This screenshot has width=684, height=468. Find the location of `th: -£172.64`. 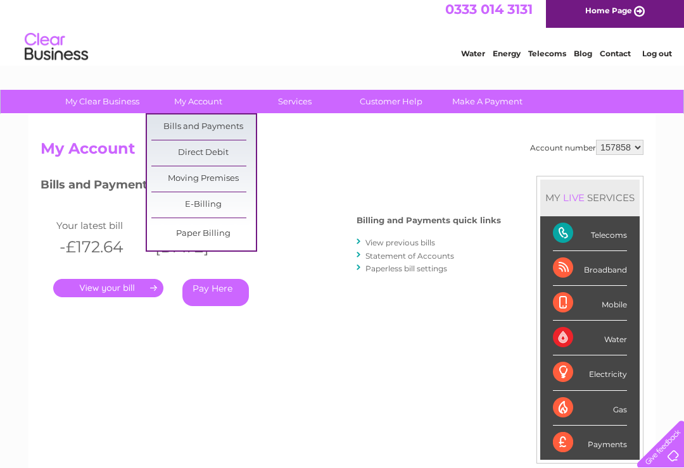

th: -£172.64 is located at coordinates (101, 247).